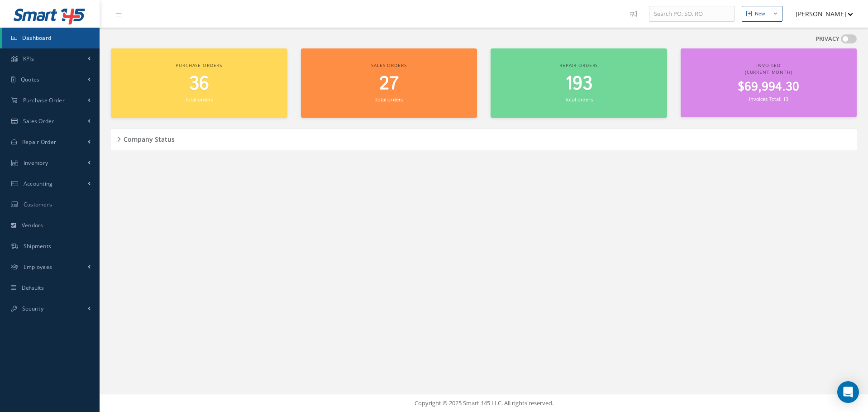 Image resolution: width=868 pixels, height=412 pixels. I want to click on a: Dashboard, so click(51, 38).